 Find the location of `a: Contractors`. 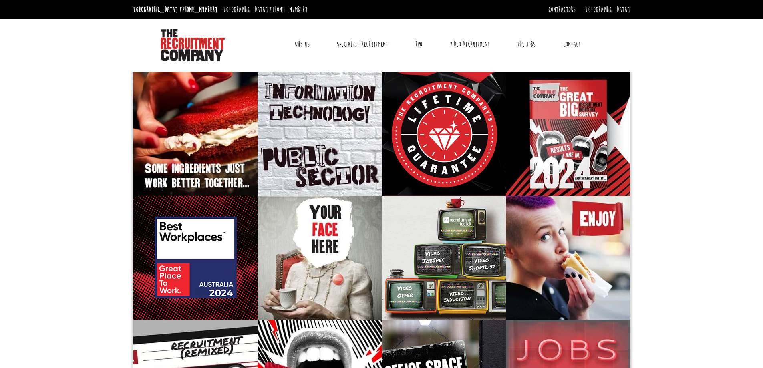

a: Contractors is located at coordinates (562, 10).